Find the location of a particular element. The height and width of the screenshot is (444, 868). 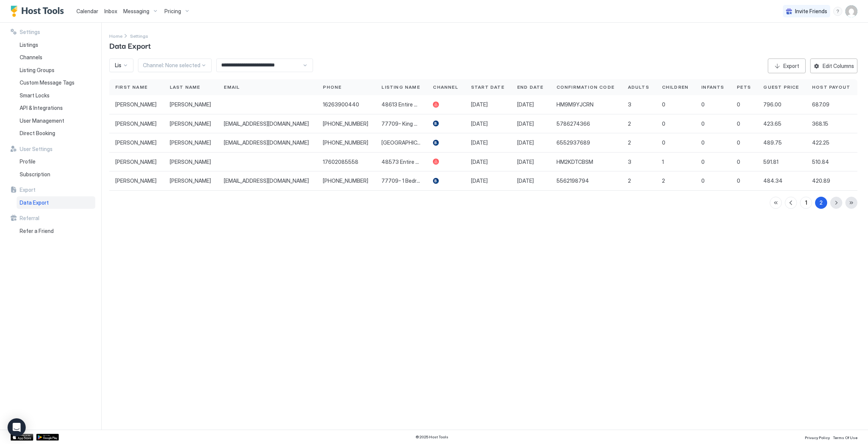

a: Google Play Store is located at coordinates (47, 437).